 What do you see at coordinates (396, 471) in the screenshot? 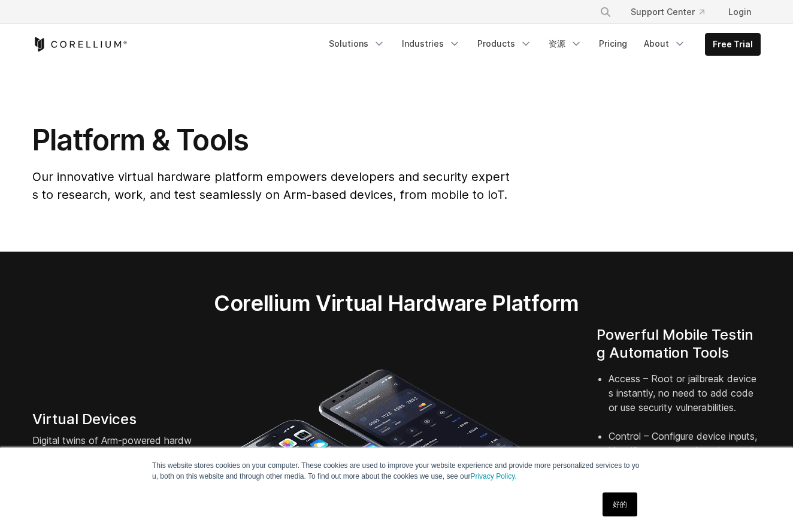
I see `p: This website stores cookies on your computer. These cookies are used to improve your website expe...` at bounding box center [396, 471].